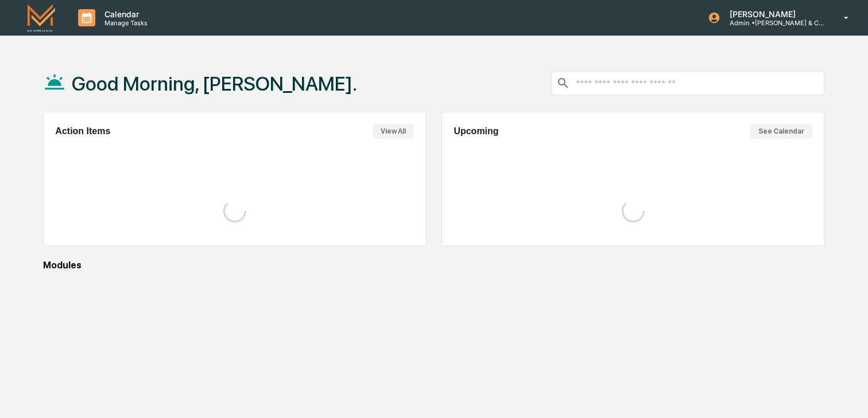 The image size is (868, 418). Describe the element at coordinates (782, 132) in the screenshot. I see `a: See Calendar` at that location.